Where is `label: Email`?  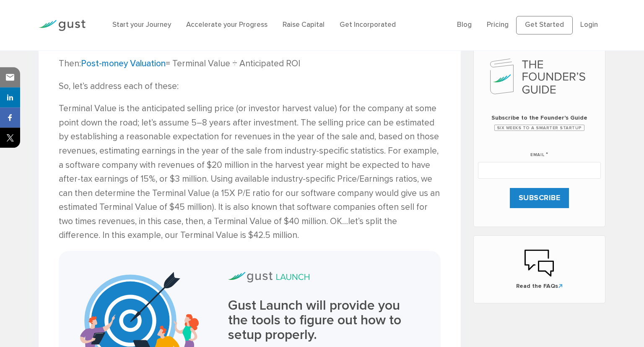
label: Email is located at coordinates (539, 151).